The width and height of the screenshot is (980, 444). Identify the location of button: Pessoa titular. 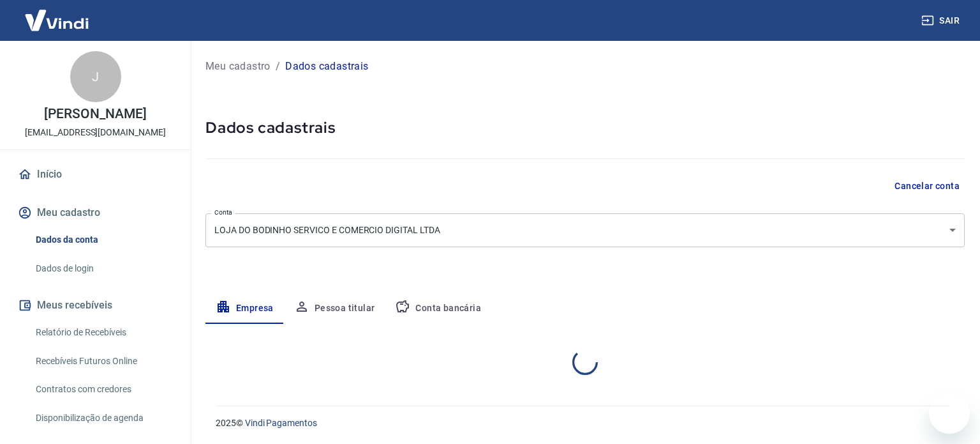
(335, 308).